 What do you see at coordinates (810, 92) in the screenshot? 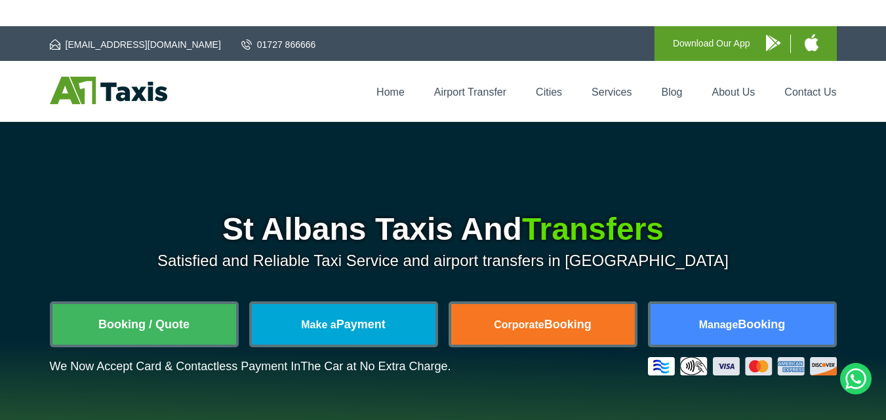
I see `a: Contact Us` at bounding box center [810, 92].